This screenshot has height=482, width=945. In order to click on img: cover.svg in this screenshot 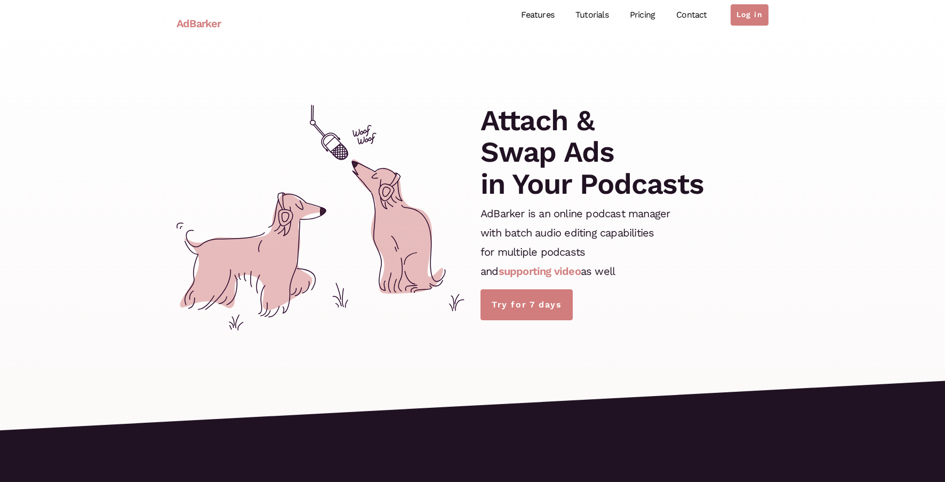, I will do `click(321, 217)`.